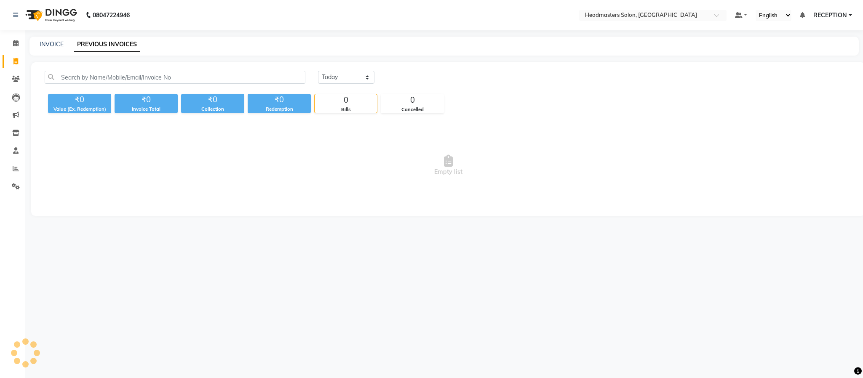 Image resolution: width=863 pixels, height=378 pixels. What do you see at coordinates (50, 15) in the screenshot?
I see `img: logo` at bounding box center [50, 15].